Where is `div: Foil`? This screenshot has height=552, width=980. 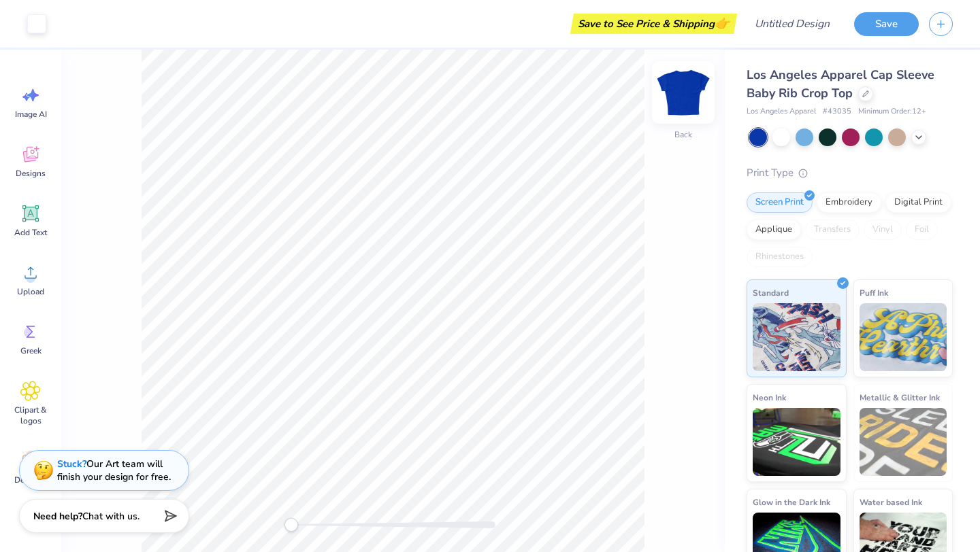
div: Foil is located at coordinates (921, 230).